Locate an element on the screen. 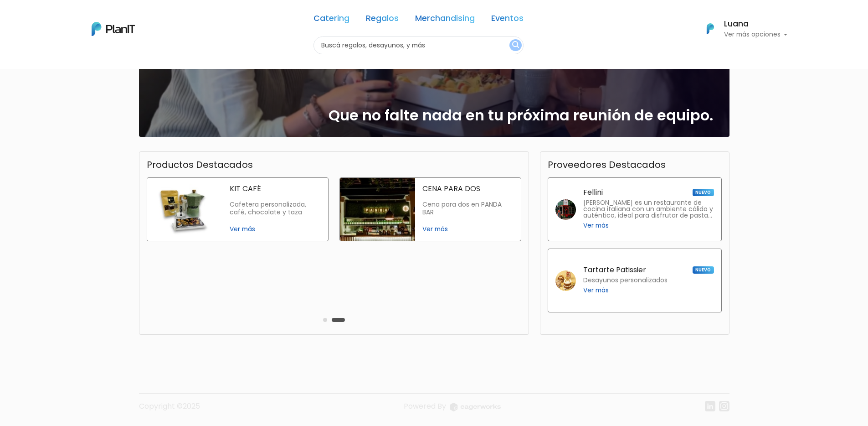  h2: Que no falte nada en tu próxima reunión de equipo. is located at coordinates (521, 115).